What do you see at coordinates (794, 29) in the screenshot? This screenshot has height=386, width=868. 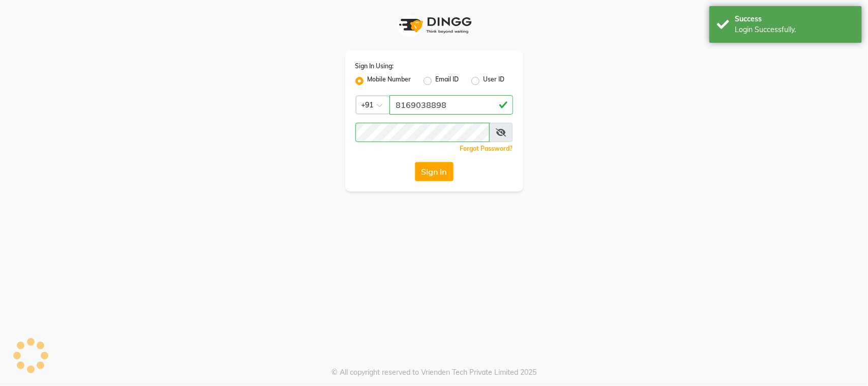 I see `div: Login Successfully.` at bounding box center [794, 29].